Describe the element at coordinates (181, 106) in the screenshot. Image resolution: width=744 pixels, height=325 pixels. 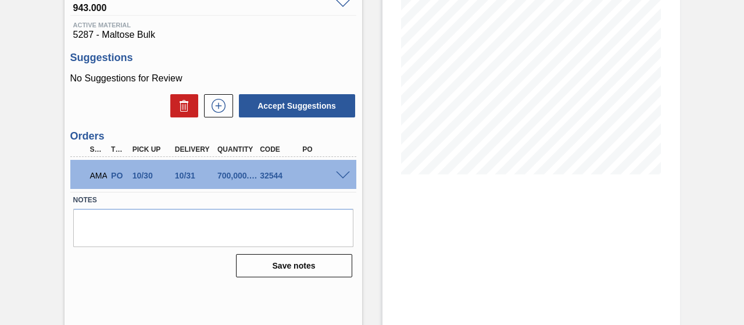
I see `div: Delete Suggestions` at that location.